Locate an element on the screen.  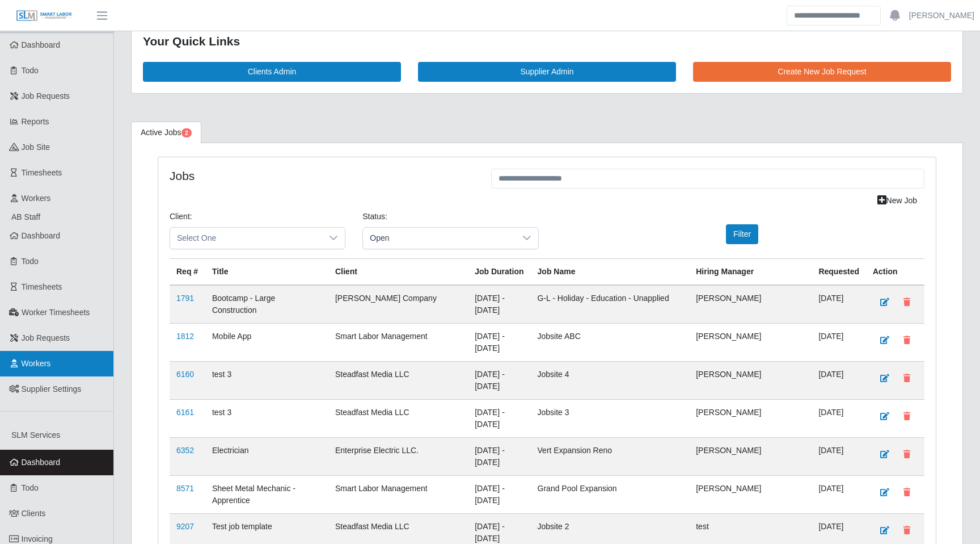
td: Grand Pool Expansion is located at coordinates (610, 494).